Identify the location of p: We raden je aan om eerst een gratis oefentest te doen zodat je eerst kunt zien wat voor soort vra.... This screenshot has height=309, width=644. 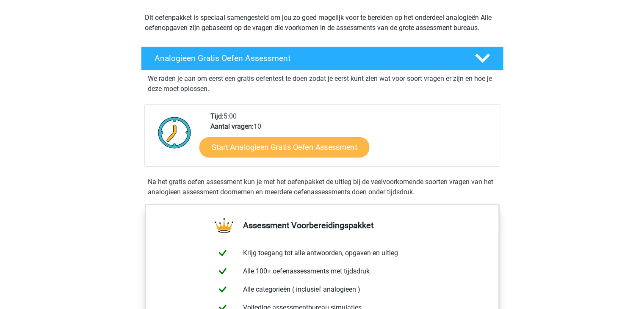
(322, 84).